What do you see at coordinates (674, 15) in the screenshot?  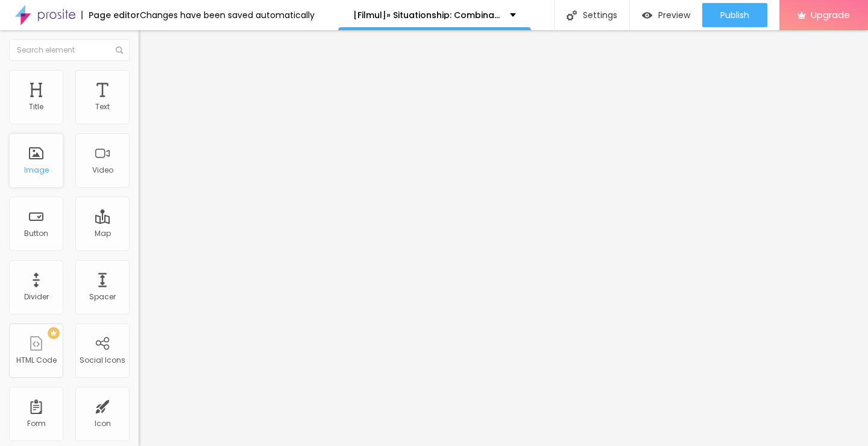 I see `span: Preview` at bounding box center [674, 15].